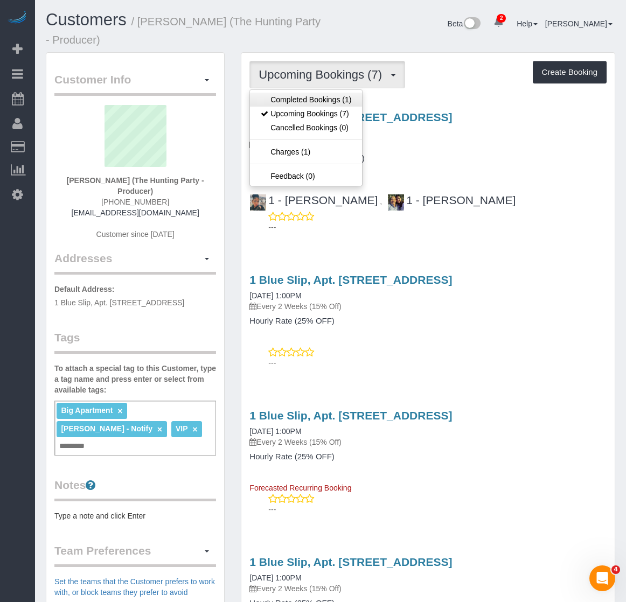 This screenshot has width=626, height=602. What do you see at coordinates (306, 100) in the screenshot?
I see `a: Completed Bookings (1)` at bounding box center [306, 100].